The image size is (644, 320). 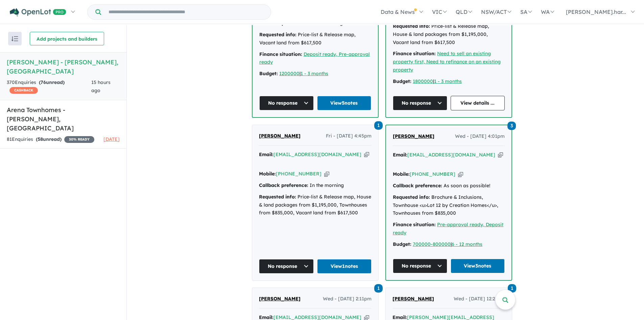 What do you see at coordinates (478, 103) in the screenshot?
I see `a: View details ...` at bounding box center [478, 103].